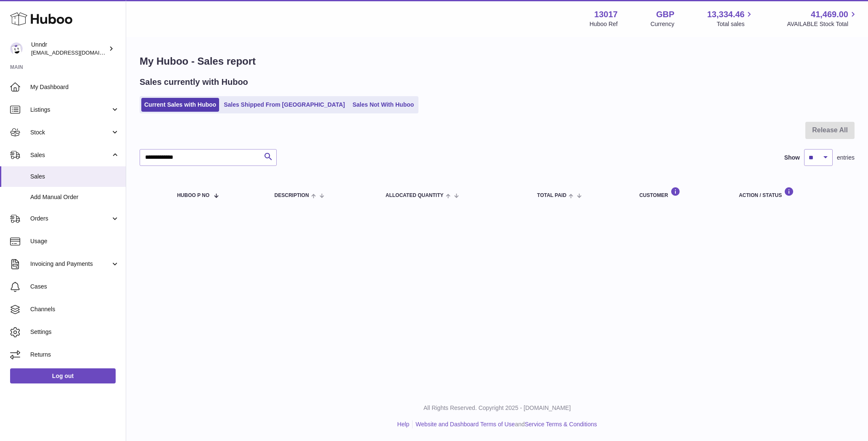  What do you see at coordinates (736, 24) in the screenshot?
I see `span: Total sales` at bounding box center [736, 24].